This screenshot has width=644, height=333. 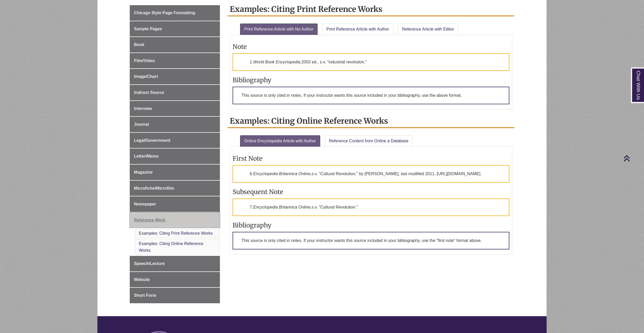 What do you see at coordinates (358, 29) in the screenshot?
I see `a: Print Reference Article with Author` at bounding box center [358, 29].